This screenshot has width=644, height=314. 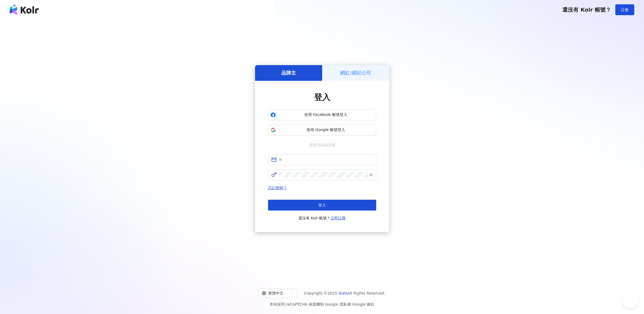 I want to click on a: Google 條款, so click(x=363, y=304).